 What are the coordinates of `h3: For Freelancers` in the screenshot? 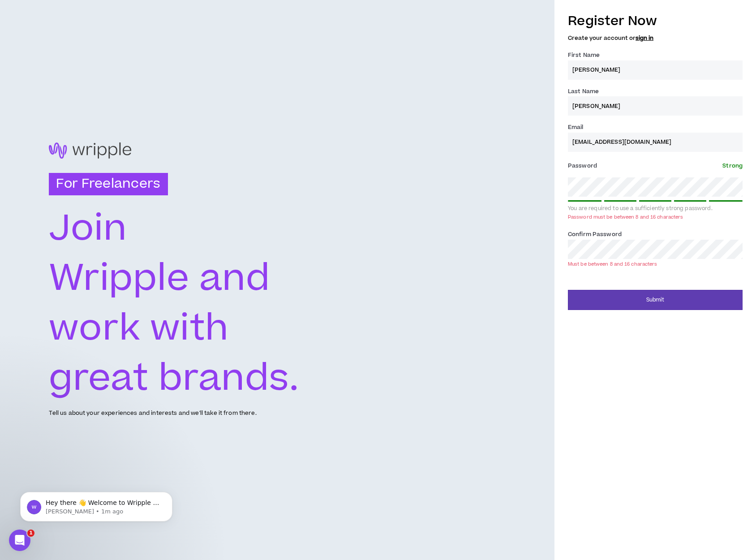 It's located at (108, 184).